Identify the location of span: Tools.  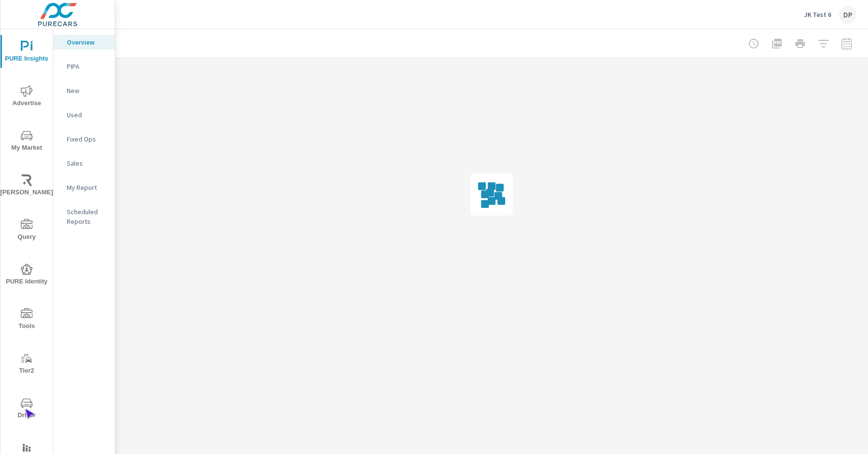
(27, 320).